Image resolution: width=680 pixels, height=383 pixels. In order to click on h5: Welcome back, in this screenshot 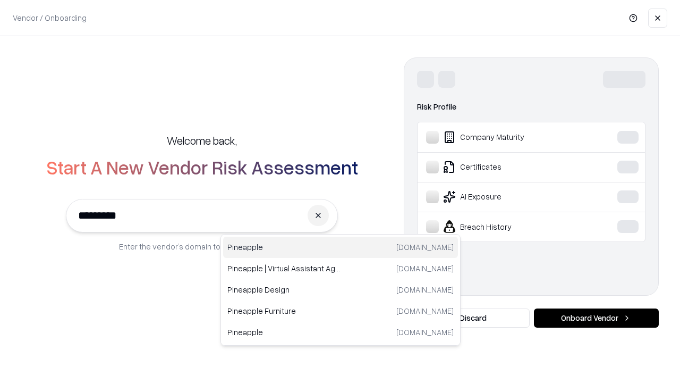, I will do `click(202, 140)`.